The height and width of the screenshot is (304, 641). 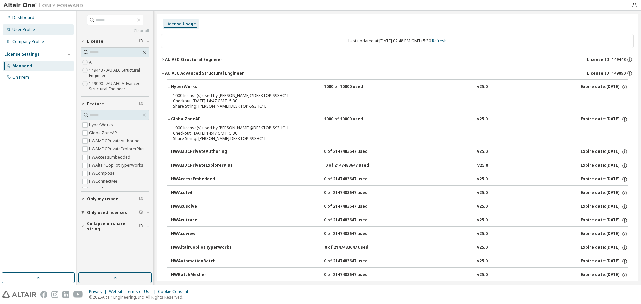 What do you see at coordinates (66, 294) in the screenshot?
I see `img: linkedin.svg` at bounding box center [66, 294].